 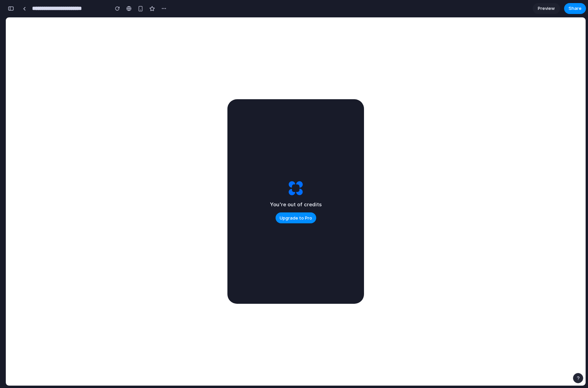 I want to click on span: Preview, so click(x=546, y=8).